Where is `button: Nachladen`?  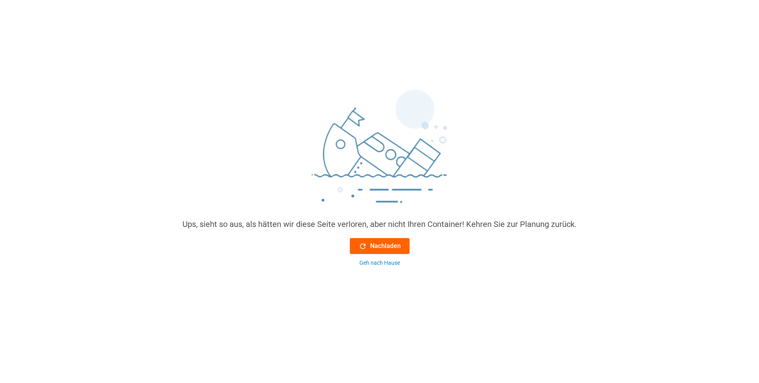 button: Nachladen is located at coordinates (380, 246).